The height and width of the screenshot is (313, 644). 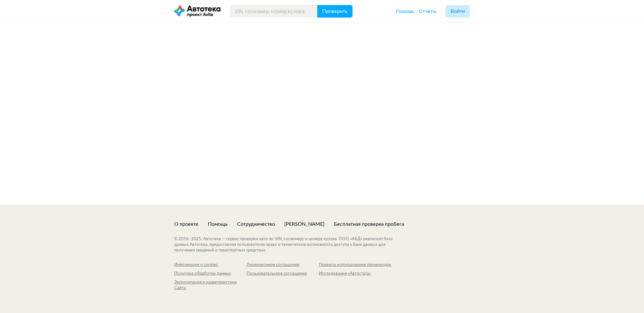 What do you see at coordinates (355, 265) in the screenshot?
I see `div: Правила использования промокодов` at bounding box center [355, 265].